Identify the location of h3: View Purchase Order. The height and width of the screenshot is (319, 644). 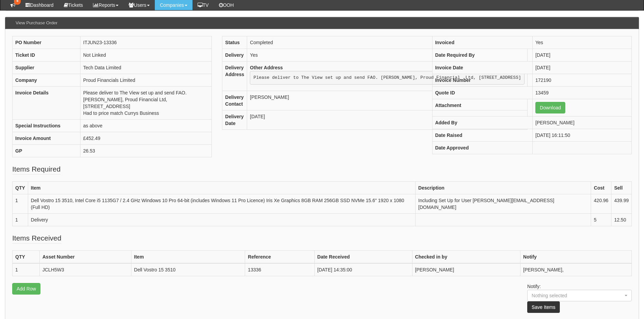
(36, 23).